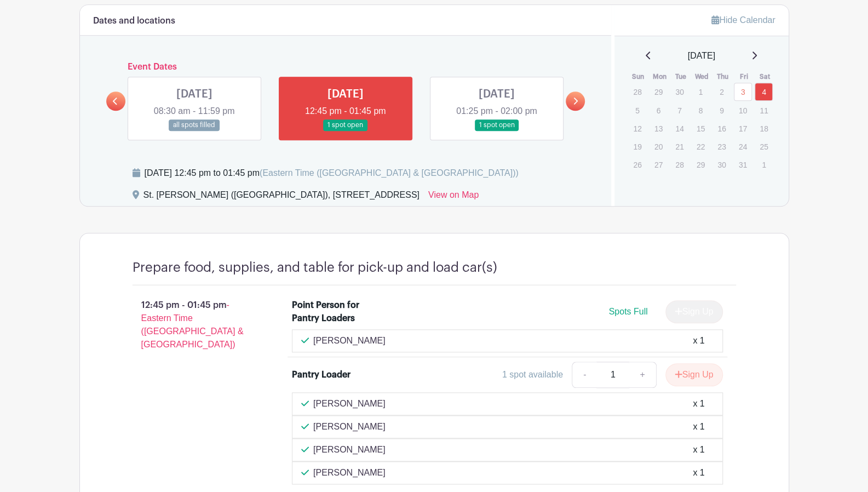  Describe the element at coordinates (722, 110) in the screenshot. I see `p: 9` at that location.